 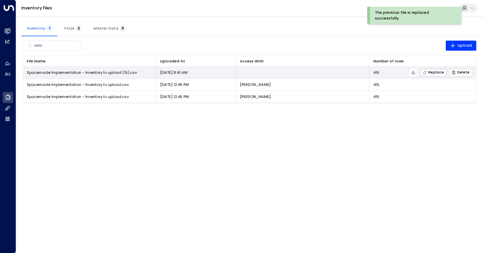 What do you see at coordinates (123, 28) in the screenshot?
I see `span: 0` at bounding box center [123, 28].